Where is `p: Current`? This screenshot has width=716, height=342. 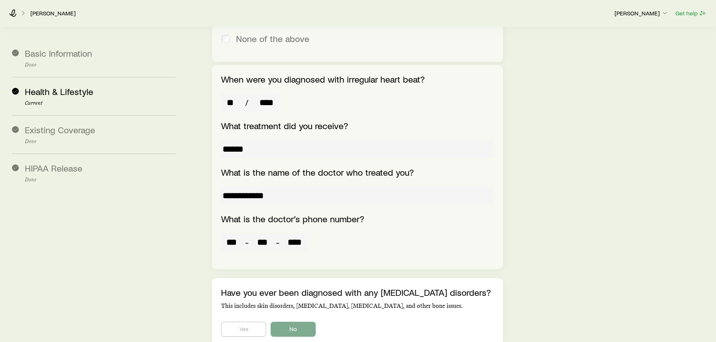 p: Current is located at coordinates (100, 103).